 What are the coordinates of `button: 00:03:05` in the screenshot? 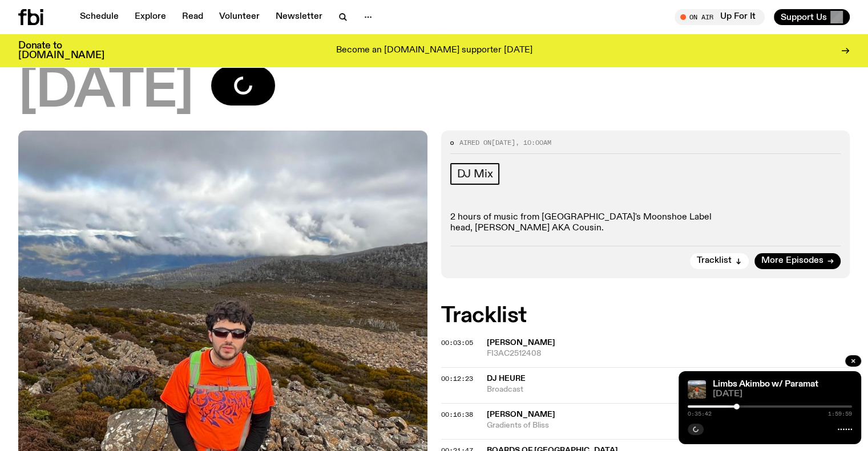 It's located at (457, 343).